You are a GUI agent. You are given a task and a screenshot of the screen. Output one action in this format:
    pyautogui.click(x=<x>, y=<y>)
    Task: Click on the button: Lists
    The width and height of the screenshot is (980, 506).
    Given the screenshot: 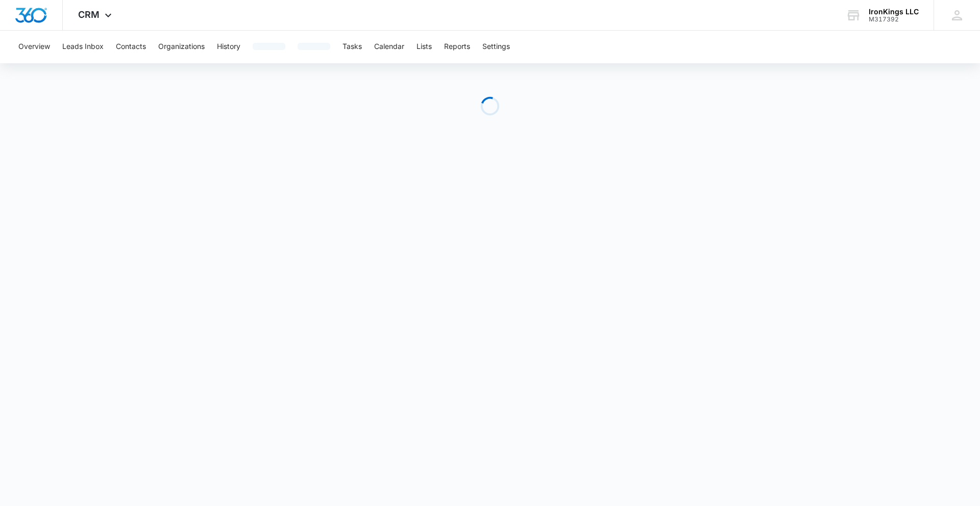 What is the action you would take?
    pyautogui.click(x=424, y=47)
    